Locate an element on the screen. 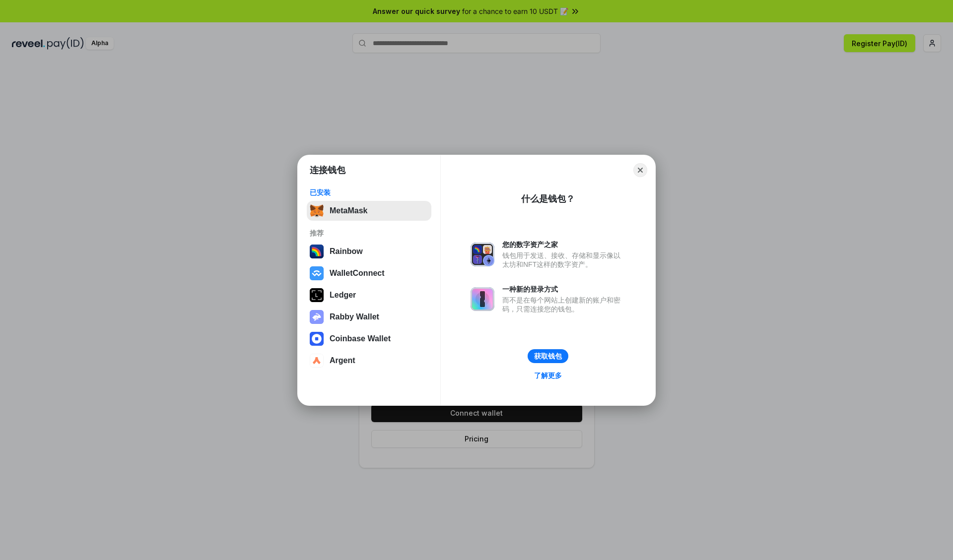 Image resolution: width=953 pixels, height=560 pixels. div: Coinbase Wallet is located at coordinates (360, 339).